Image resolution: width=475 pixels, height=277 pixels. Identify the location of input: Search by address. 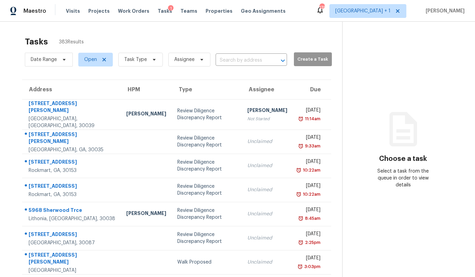
(242, 60).